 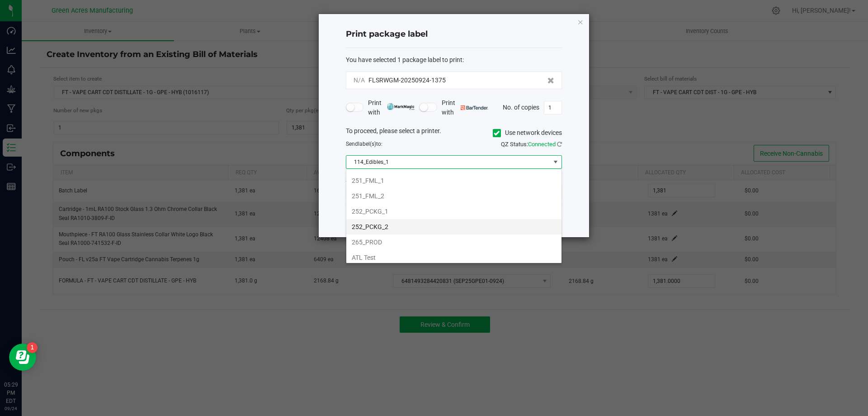 What do you see at coordinates (454, 211) in the screenshot?
I see `li: 252_PCKG_1` at bounding box center [454, 211].